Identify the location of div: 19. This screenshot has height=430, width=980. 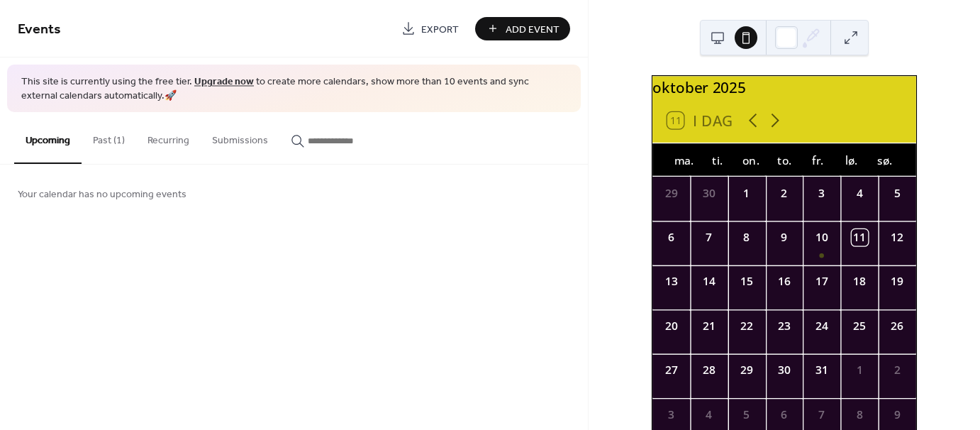
(897, 281).